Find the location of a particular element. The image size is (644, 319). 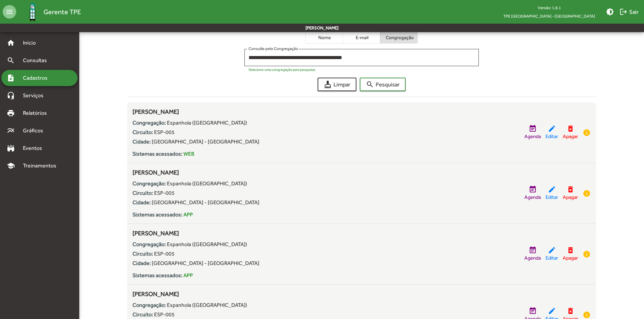

span: Sair is located at coordinates (629, 12).